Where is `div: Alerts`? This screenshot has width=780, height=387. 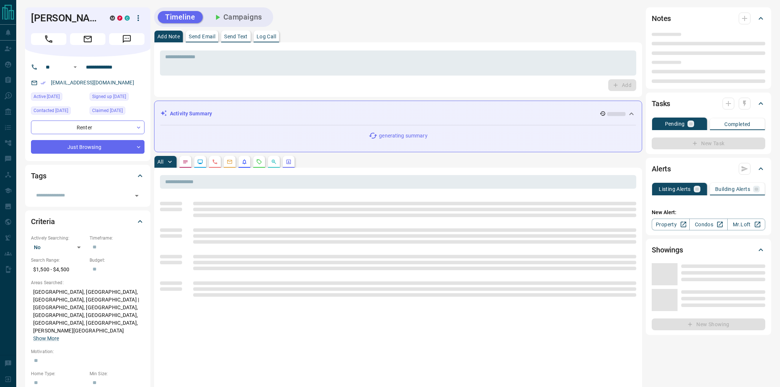 div: Alerts is located at coordinates (708, 169).